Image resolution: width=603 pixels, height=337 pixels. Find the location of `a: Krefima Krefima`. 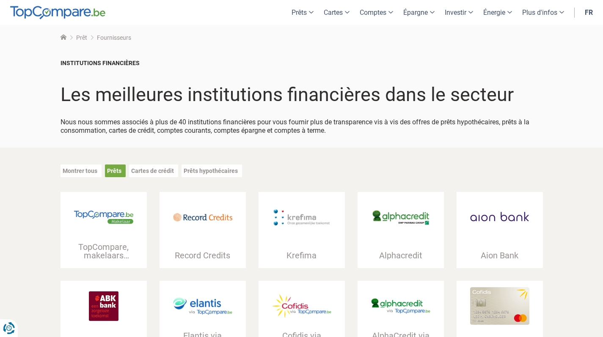

a: Krefima Krefima is located at coordinates (302, 230).